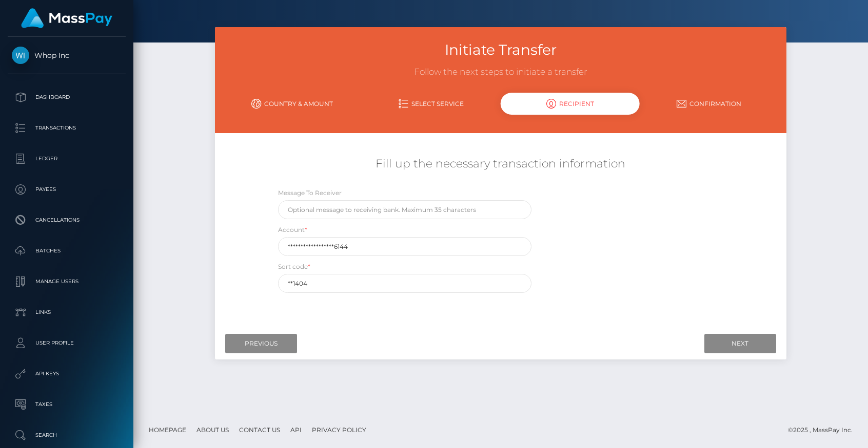 Image resolution: width=868 pixels, height=448 pixels. I want to click on p: User Profile, so click(67, 343).